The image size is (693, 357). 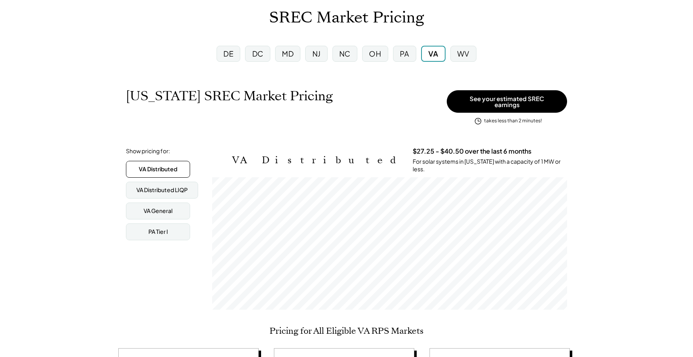 What do you see at coordinates (375, 53) in the screenshot?
I see `div: OH` at bounding box center [375, 53].